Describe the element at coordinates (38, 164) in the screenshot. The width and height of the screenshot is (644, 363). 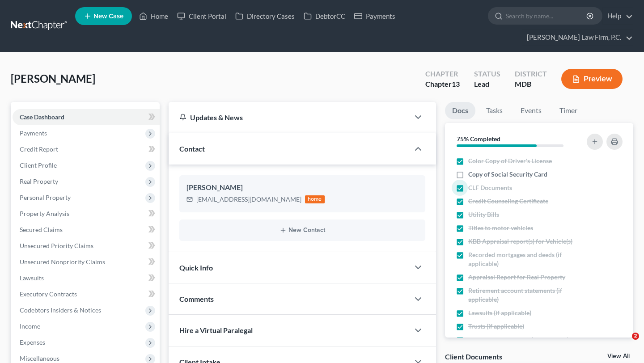
I see `span: Client Profile` at that location.